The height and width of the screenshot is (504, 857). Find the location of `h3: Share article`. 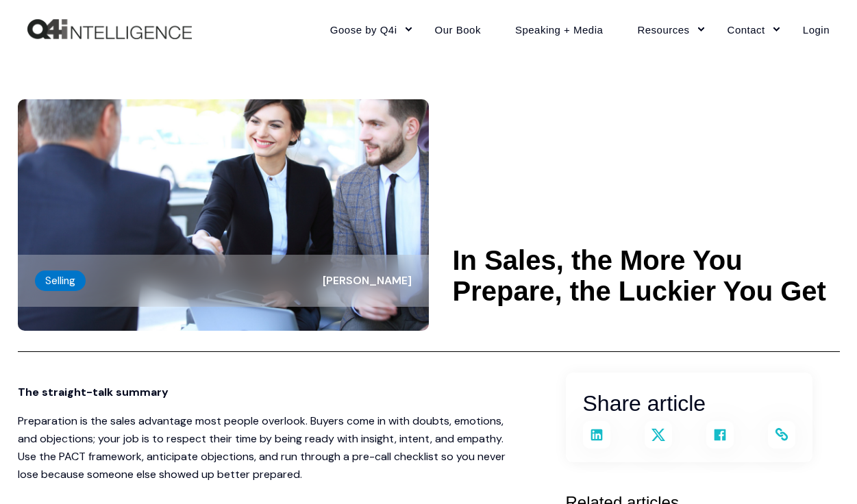

h3: Share article is located at coordinates (689, 404).